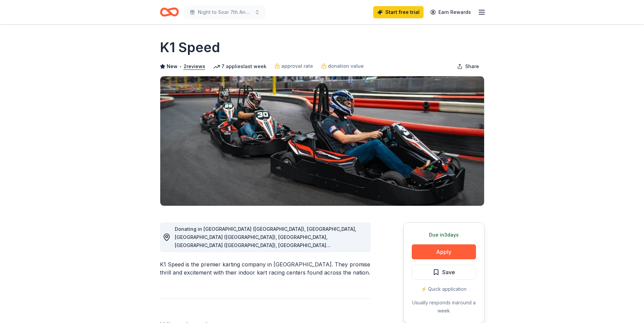  Describe the element at coordinates (451, 12) in the screenshot. I see `a: Earn Rewards` at that location.